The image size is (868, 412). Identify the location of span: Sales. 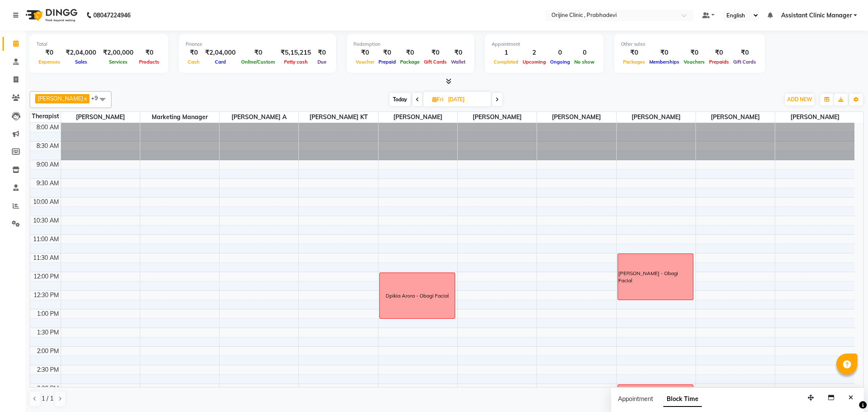
(81, 62).